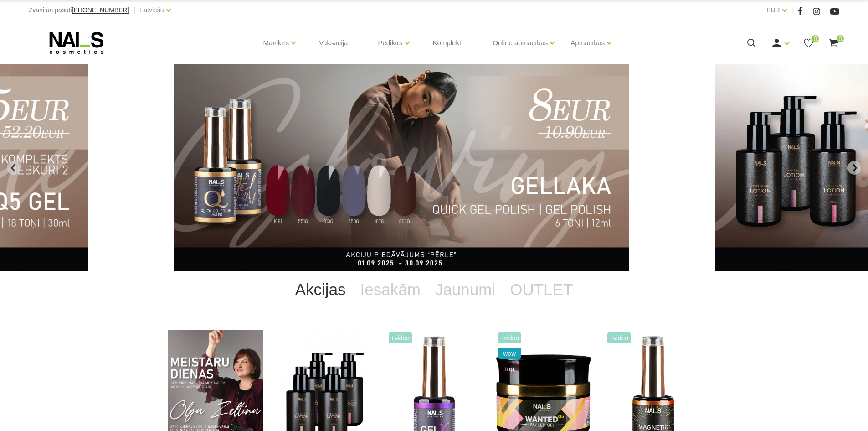 This screenshot has height=431, width=868. Describe the element at coordinates (390, 43) in the screenshot. I see `a: Pedikīrs` at that location.